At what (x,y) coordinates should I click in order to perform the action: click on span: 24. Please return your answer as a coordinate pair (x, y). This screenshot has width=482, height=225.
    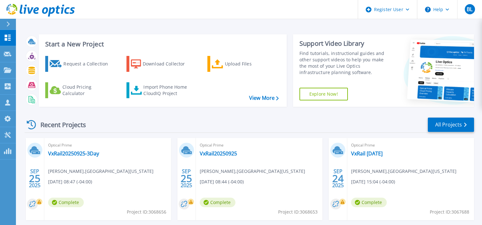
    Looking at the image, I should click on (338, 179).